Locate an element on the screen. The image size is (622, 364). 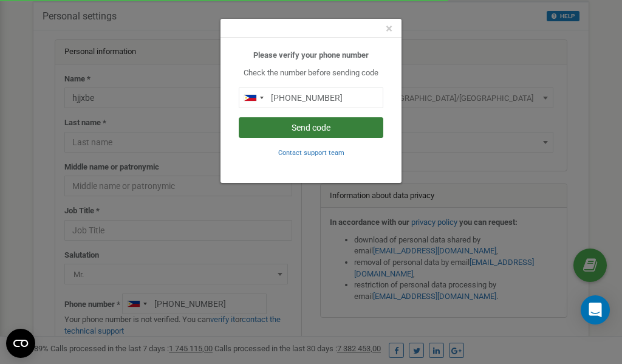
input: 0905 123 4567 is located at coordinates (311, 98).